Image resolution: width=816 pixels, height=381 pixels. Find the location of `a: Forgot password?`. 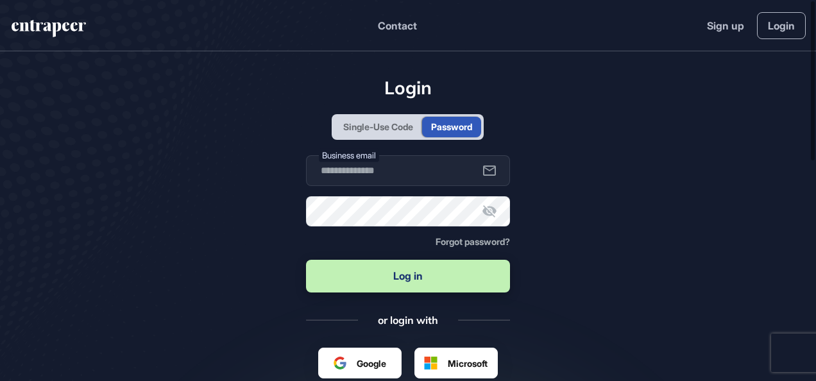

a: Forgot password? is located at coordinates (473, 242).